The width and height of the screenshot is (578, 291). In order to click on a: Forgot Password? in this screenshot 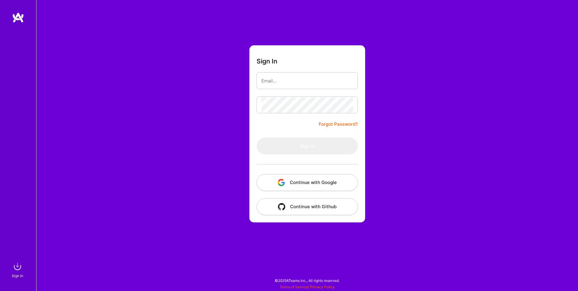, I will do `click(339, 124)`.